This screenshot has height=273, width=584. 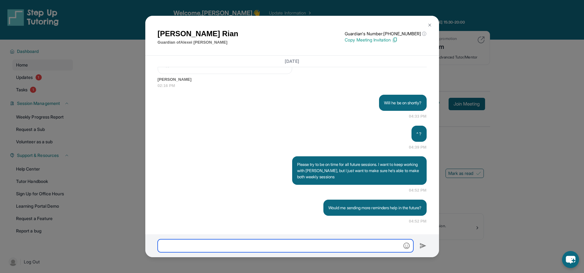 I want to click on p: Would me sending more reminders help in the future?, so click(x=375, y=207).